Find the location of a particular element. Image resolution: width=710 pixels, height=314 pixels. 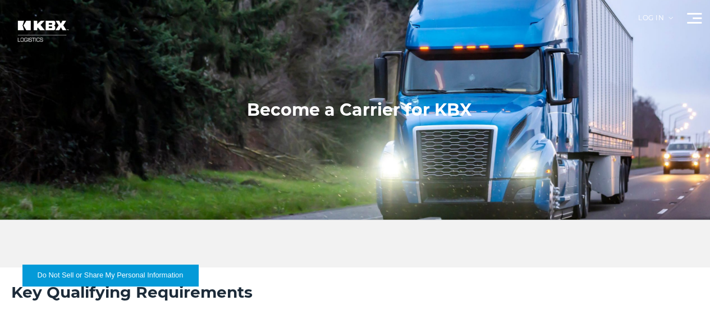

button: Do Not Sell or Share My Personal Information is located at coordinates (110, 275).